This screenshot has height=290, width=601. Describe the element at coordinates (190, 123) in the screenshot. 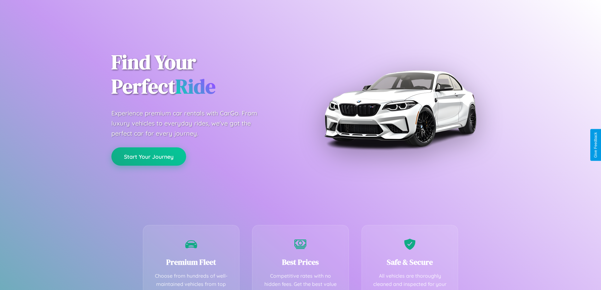

I see `p: Experience premium car rentals with CarGo. From luxury vehicles to everyday rides, we've got the ...` at that location.